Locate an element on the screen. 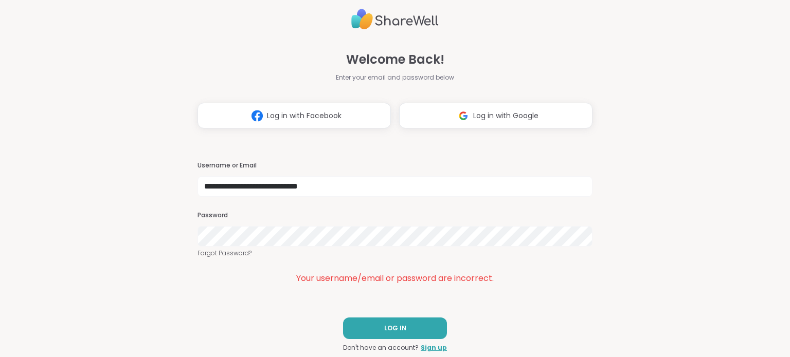 The height and width of the screenshot is (357, 790). span: Log in with Facebook is located at coordinates (304, 116).